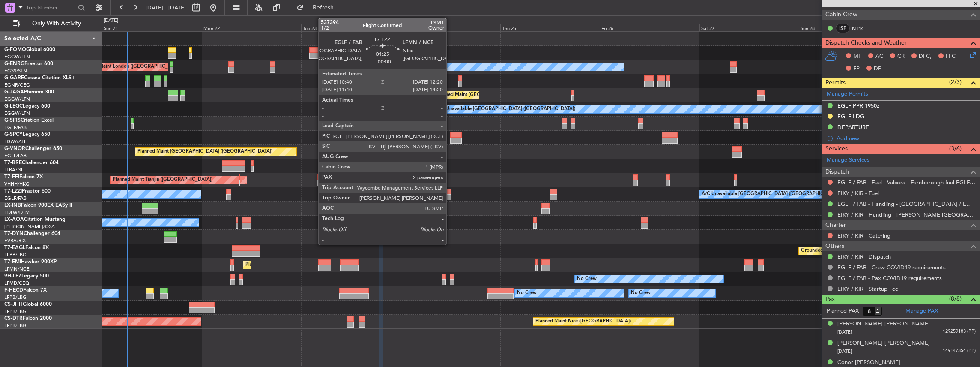 The image size is (980, 367). I want to click on span: DP, so click(878, 69).